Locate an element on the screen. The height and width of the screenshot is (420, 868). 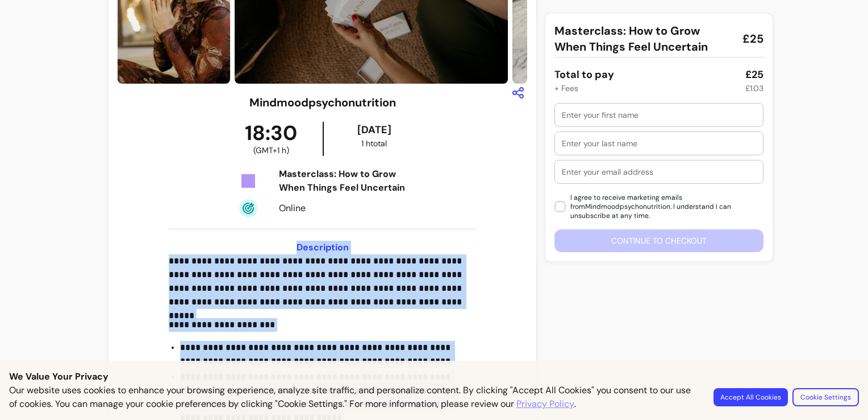
span: ( GMT+1 h ) is located at coordinates (271, 150).